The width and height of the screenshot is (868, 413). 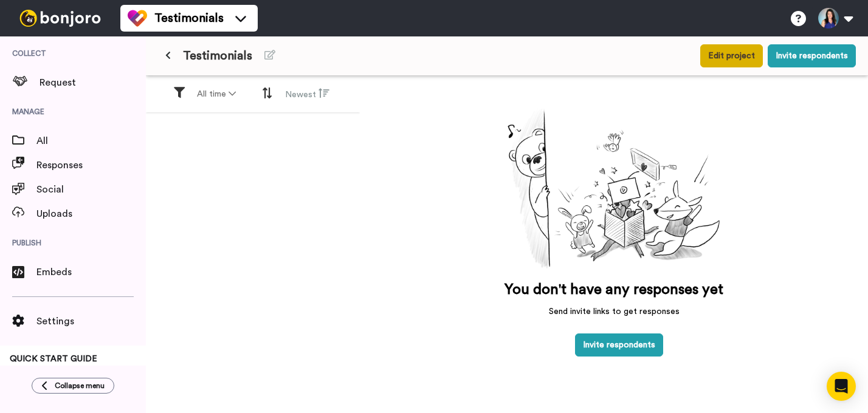 What do you see at coordinates (841, 386) in the screenshot?
I see `div: Open Intercom Messenger` at bounding box center [841, 386].